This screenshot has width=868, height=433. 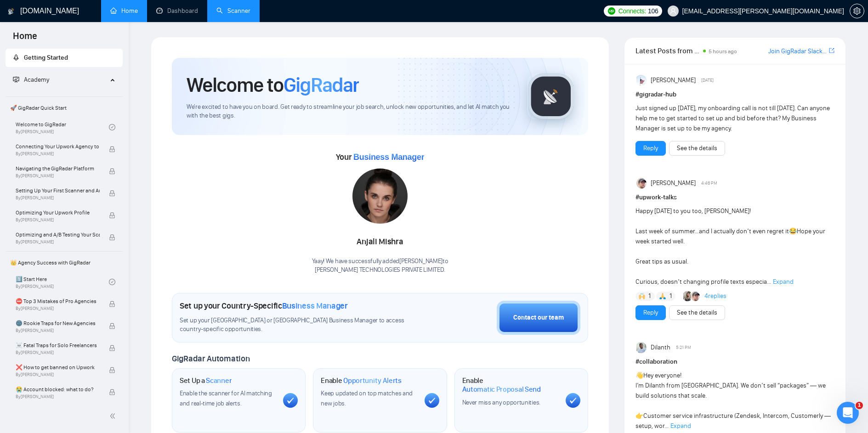 What do you see at coordinates (124, 10) in the screenshot?
I see `a: homeHome` at bounding box center [124, 10].